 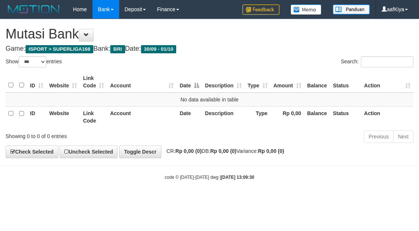 What do you see at coordinates (37, 117) in the screenshot?
I see `th: ID` at bounding box center [37, 117].